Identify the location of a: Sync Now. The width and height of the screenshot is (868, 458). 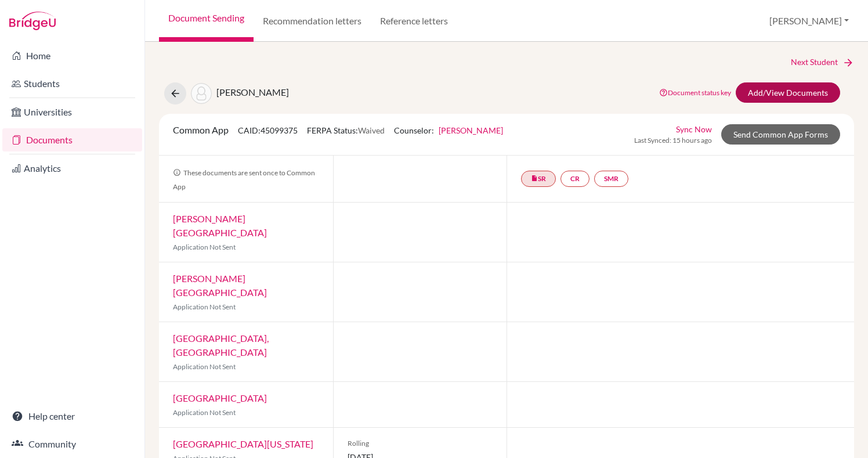
(694, 129).